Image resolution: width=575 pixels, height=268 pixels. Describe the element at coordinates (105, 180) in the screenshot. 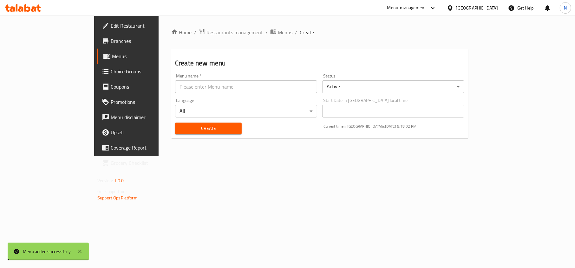

I see `span: Version:` at that location.